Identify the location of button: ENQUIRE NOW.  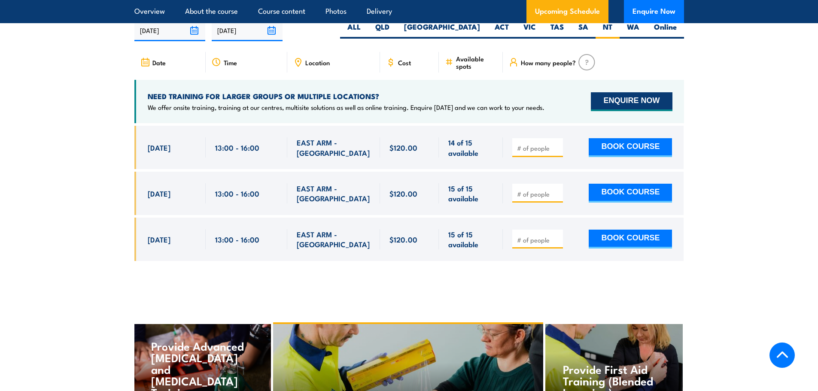
(631, 102).